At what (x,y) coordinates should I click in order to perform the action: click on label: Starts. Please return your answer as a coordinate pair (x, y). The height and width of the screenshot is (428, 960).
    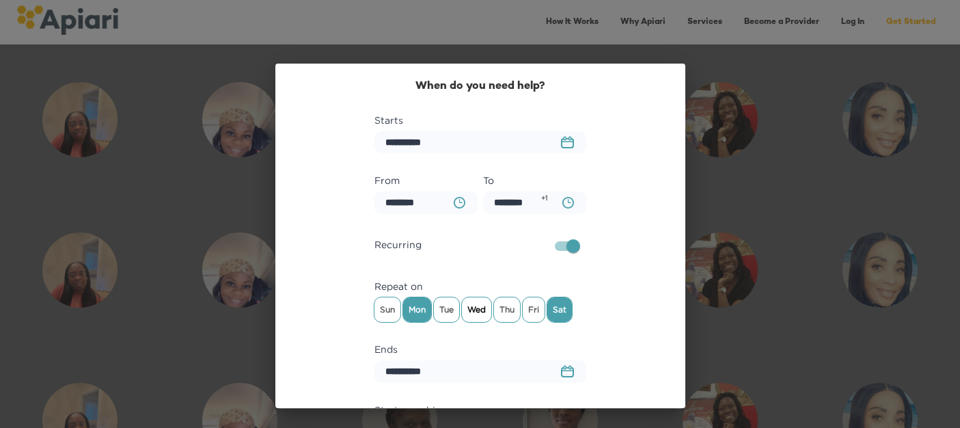
    Looking at the image, I should click on (480, 120).